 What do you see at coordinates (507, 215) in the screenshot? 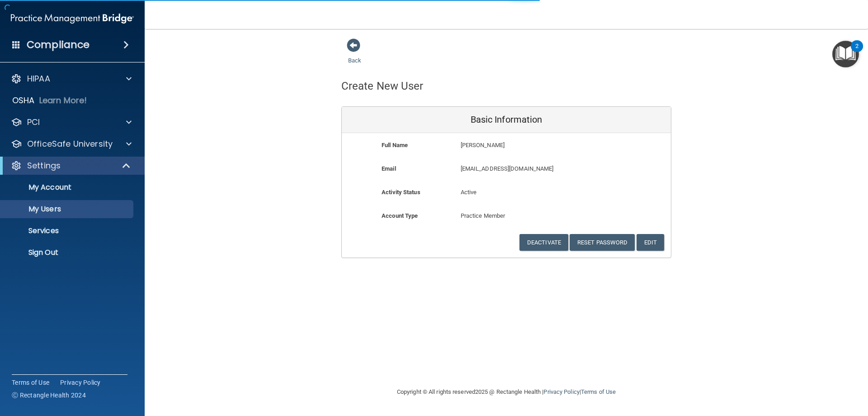
I see `p: Practice Member` at bounding box center [507, 215].